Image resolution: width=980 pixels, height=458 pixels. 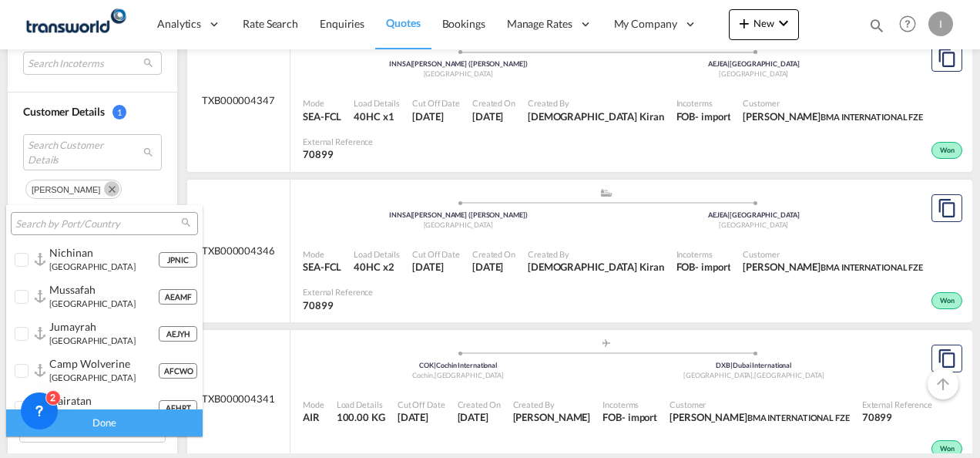 I want to click on md-icon: icon-magnify, so click(x=186, y=222).